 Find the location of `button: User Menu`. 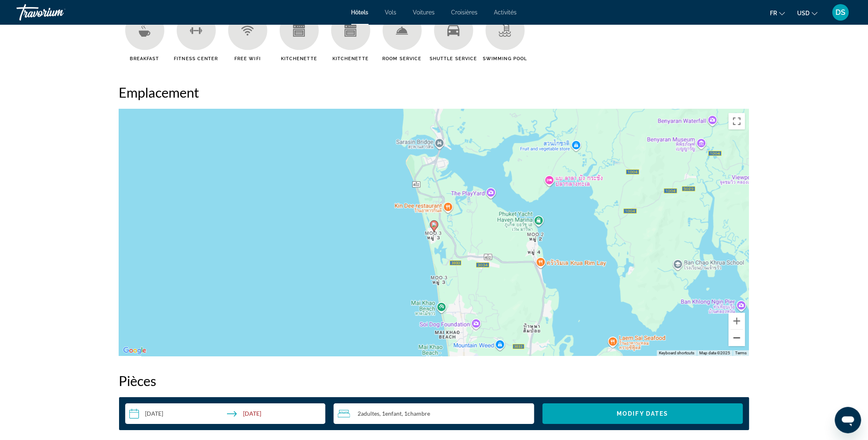

button: User Menu is located at coordinates (841, 12).